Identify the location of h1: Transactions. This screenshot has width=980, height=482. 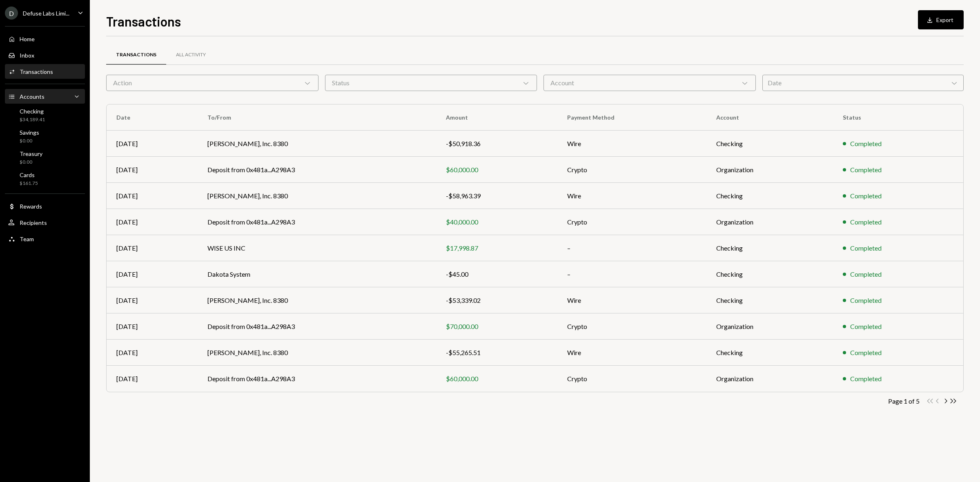
(143, 21).